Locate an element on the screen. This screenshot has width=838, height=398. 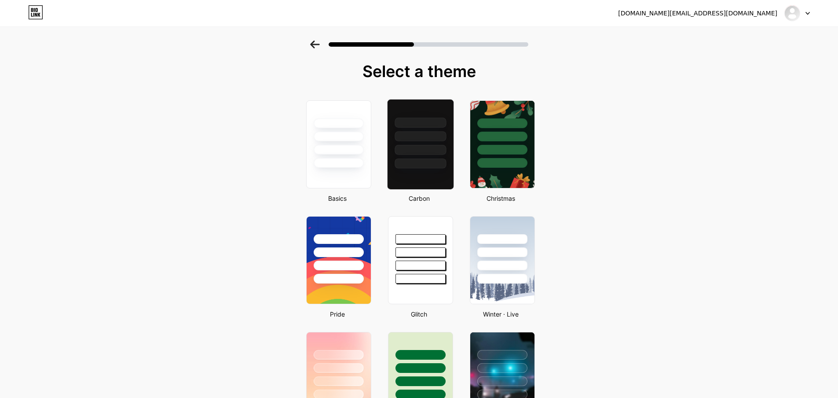
div: Christmas is located at coordinates (501, 198).